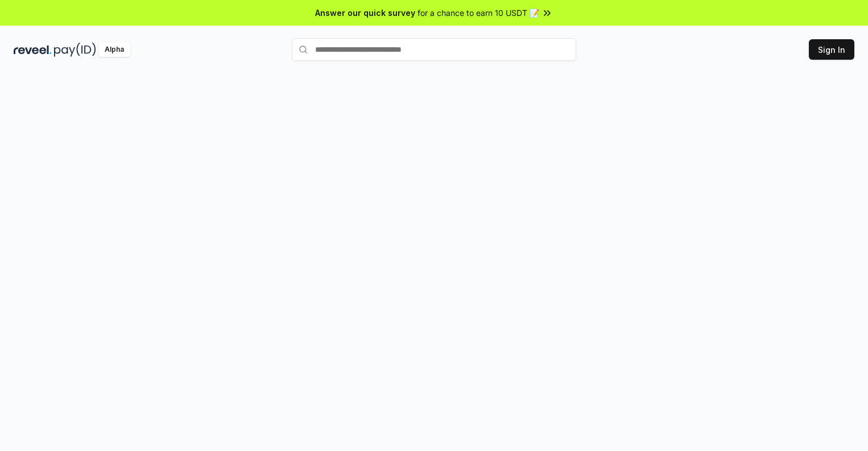 Image resolution: width=868 pixels, height=451 pixels. What do you see at coordinates (33, 50) in the screenshot?
I see `img: reveel_dark` at bounding box center [33, 50].